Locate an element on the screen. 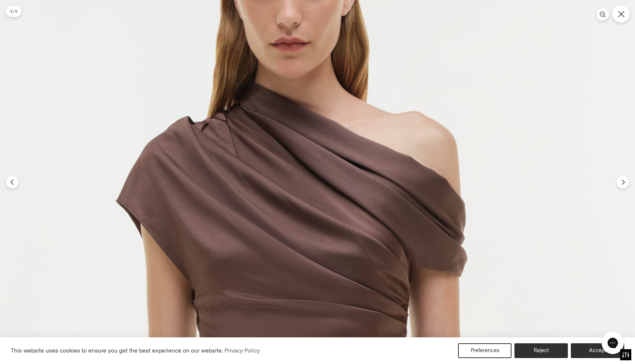 The width and height of the screenshot is (635, 364). button: Gorgias live chat is located at coordinates (15, 14).